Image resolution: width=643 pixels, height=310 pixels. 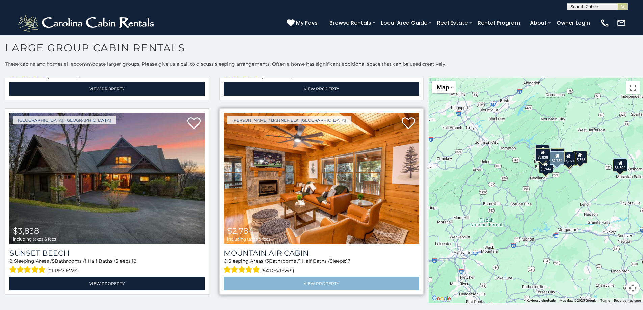 What do you see at coordinates (605, 300) in the screenshot?
I see `a: Terms` at bounding box center [605, 300].